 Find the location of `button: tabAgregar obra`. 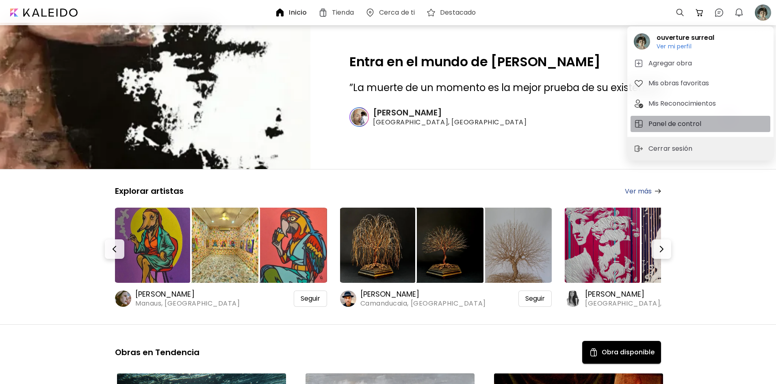

button: tabAgregar obra is located at coordinates (700, 63).